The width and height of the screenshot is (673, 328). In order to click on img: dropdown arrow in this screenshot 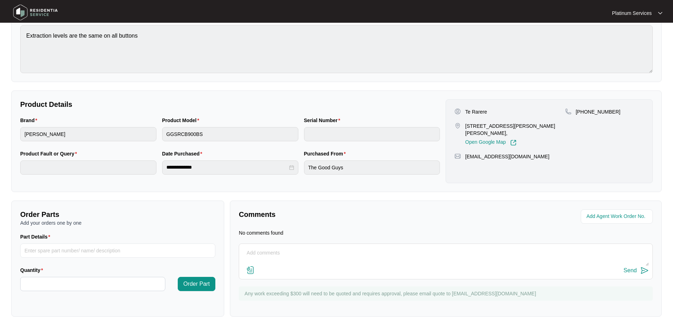, I will do `click(660, 13)`.